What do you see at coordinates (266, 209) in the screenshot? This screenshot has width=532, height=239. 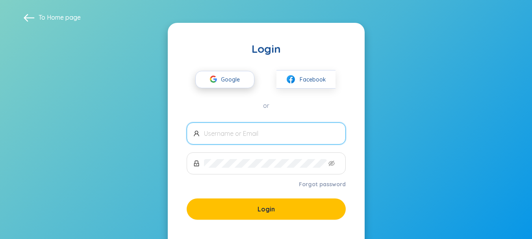 I see `span: Login` at bounding box center [266, 209].